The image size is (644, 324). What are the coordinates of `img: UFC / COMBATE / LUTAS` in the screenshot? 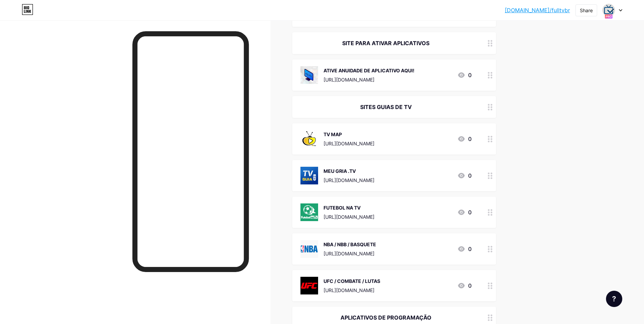 It's located at (309, 286).